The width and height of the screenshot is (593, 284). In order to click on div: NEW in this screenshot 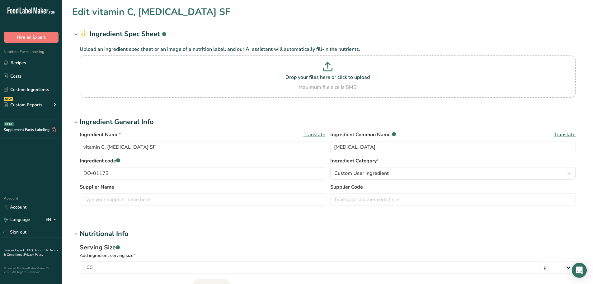, I will do `click(8, 99)`.